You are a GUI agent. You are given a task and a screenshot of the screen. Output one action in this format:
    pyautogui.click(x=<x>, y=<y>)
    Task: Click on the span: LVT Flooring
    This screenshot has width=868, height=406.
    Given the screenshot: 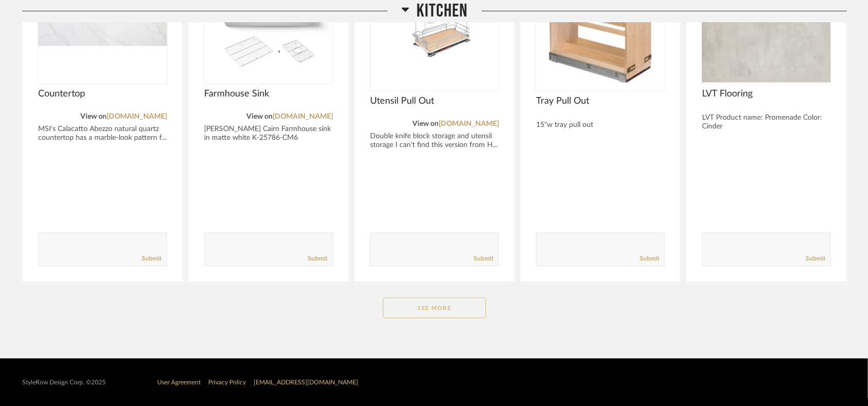 What is the action you would take?
    pyautogui.click(x=767, y=94)
    